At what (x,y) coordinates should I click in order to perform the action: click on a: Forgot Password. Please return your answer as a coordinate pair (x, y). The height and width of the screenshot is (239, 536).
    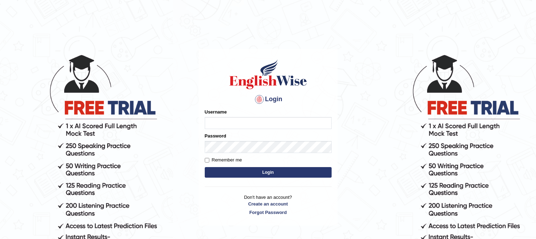
    Looking at the image, I should click on (268, 212).